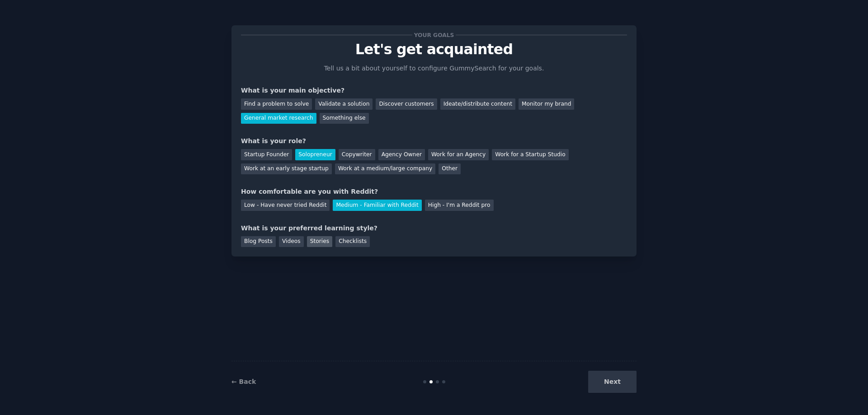  Describe the element at coordinates (244, 382) in the screenshot. I see `a: ← Back` at that location.